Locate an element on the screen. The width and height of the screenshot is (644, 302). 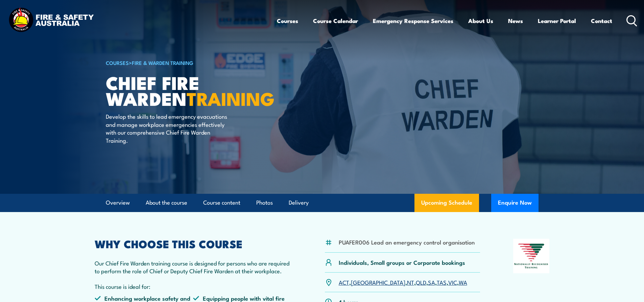
a: QLD is located at coordinates (420, 282).